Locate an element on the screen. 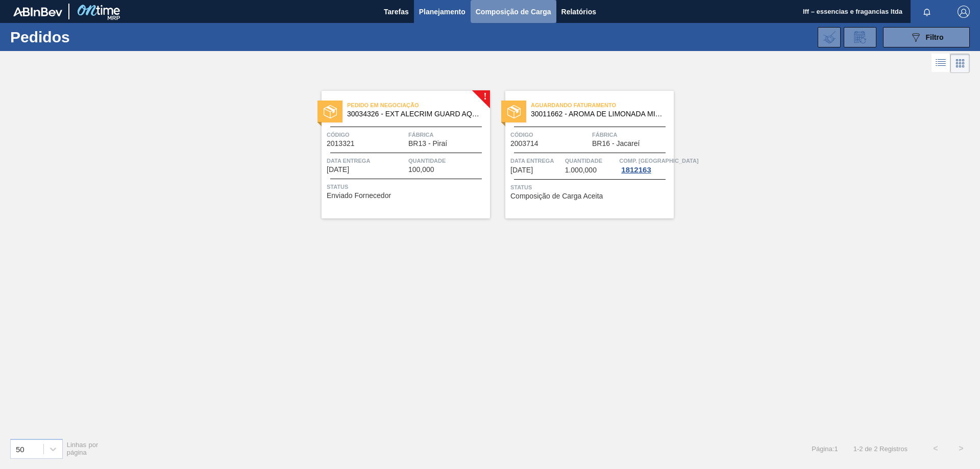 The width and height of the screenshot is (980, 469). span: 2003714 is located at coordinates (524, 144).